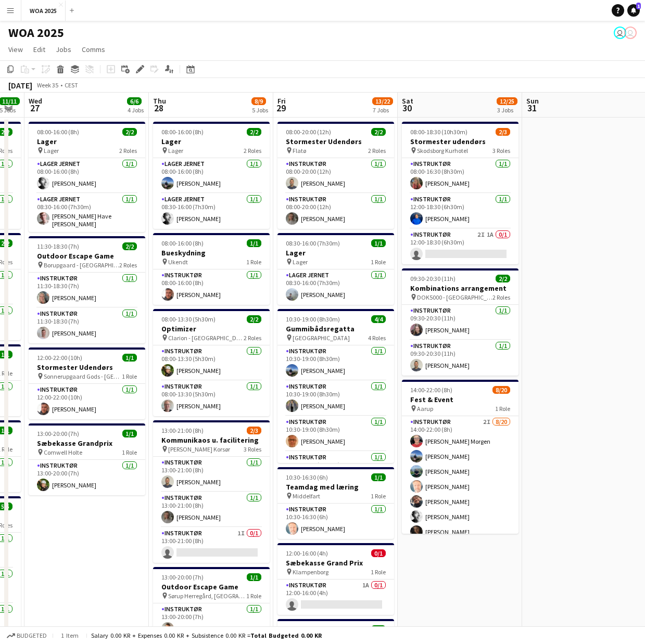 This screenshot has height=644, width=645. Describe the element at coordinates (620, 33) in the screenshot. I see `app-user-avatar: Bettina Madsen` at that location.